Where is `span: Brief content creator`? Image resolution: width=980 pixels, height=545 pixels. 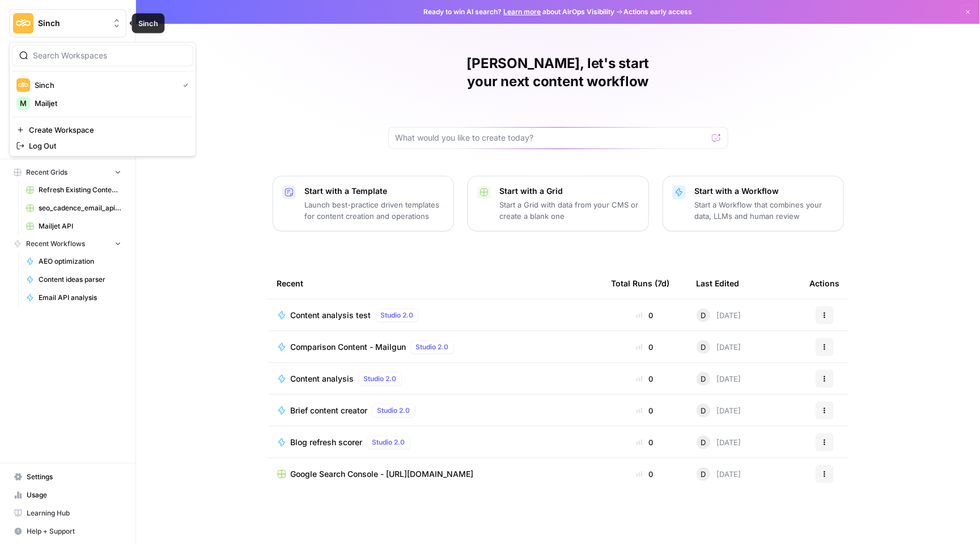
span: Brief content creator is located at coordinates (330, 411).